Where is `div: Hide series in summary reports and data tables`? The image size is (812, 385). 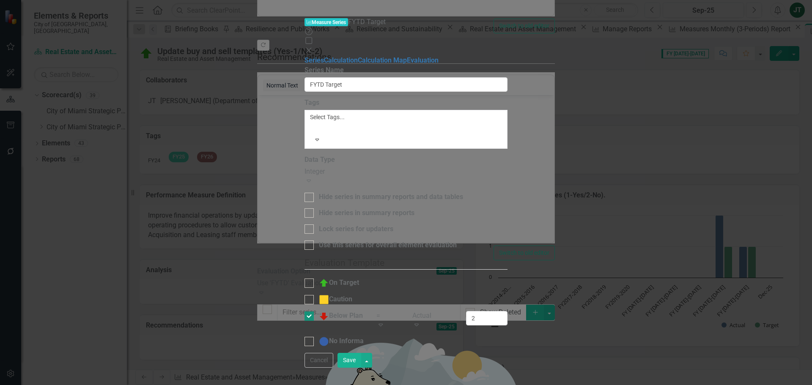 div: Hide series in summary reports and data tables is located at coordinates (391, 197).